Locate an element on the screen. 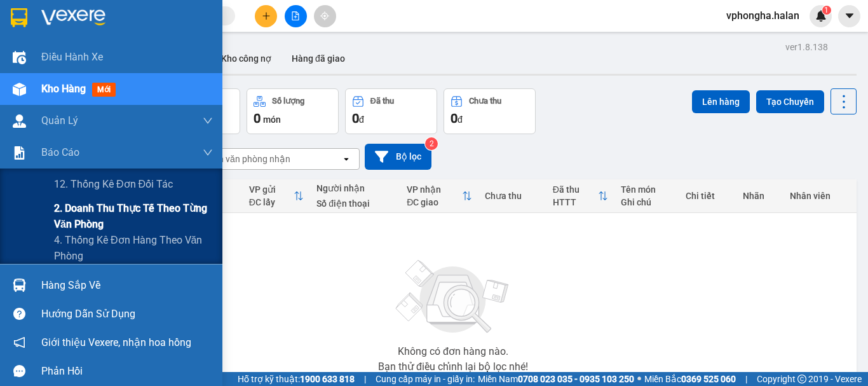  span: Kho hàng is located at coordinates (63, 89).